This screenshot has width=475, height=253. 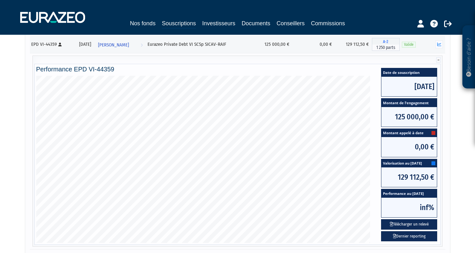 What do you see at coordinates (409, 72) in the screenshot?
I see `span: Date de souscription` at bounding box center [409, 72].